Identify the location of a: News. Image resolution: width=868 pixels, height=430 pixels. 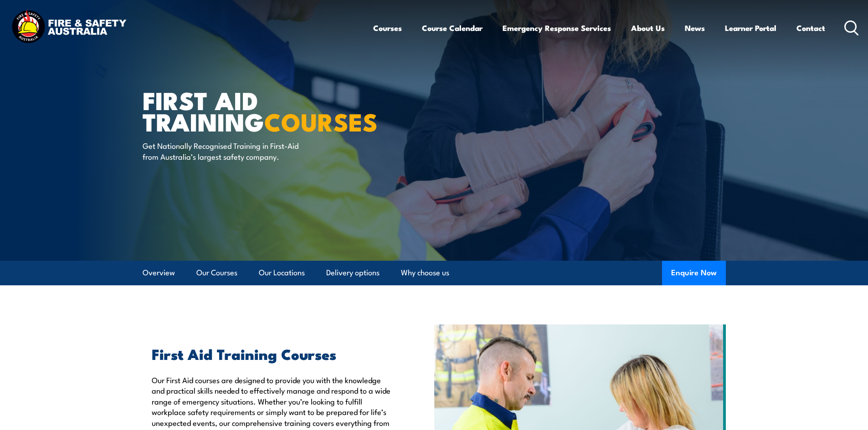
(695, 27).